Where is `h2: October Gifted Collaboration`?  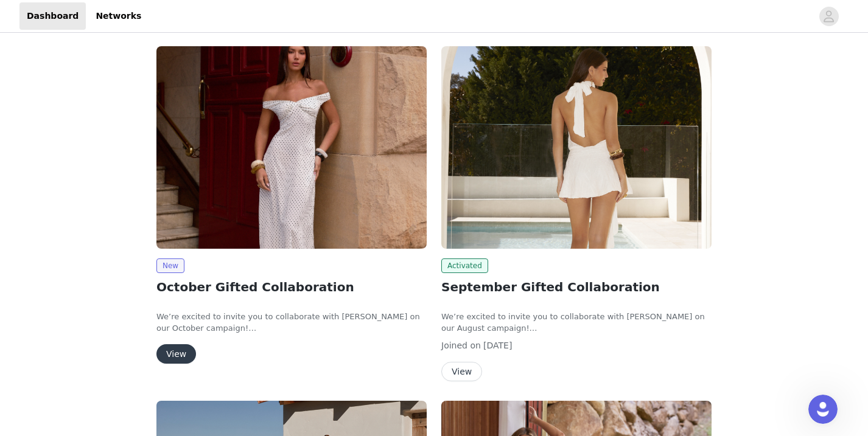 h2: October Gifted Collaboration is located at coordinates (292, 287).